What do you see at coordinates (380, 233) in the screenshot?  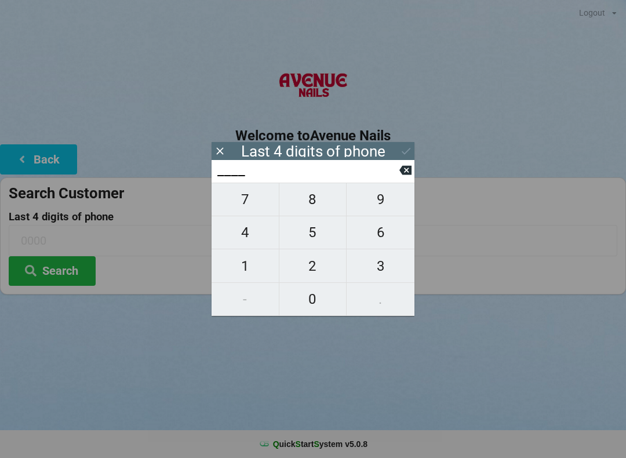 I see `span: 6` at bounding box center [380, 233].